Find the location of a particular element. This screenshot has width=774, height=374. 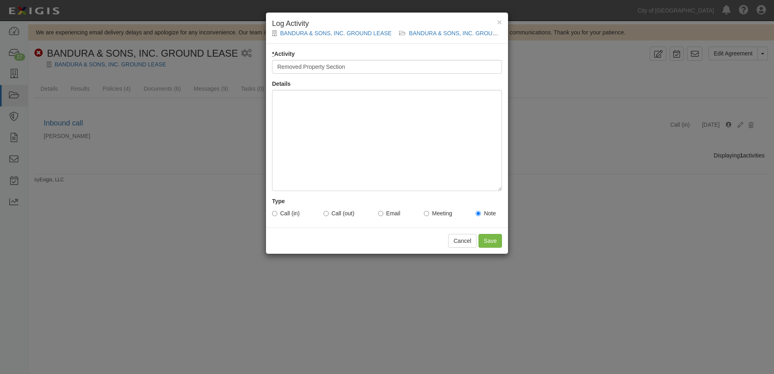

button: Cancel is located at coordinates (462, 241).